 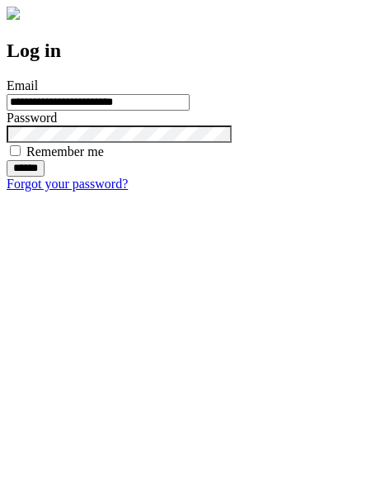 What do you see at coordinates (22, 85) in the screenshot?
I see `label: Email` at bounding box center [22, 85].